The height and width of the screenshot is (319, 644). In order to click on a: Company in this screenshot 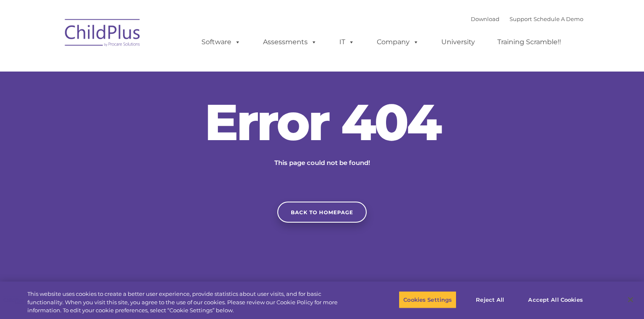, I will do `click(398, 42)`.